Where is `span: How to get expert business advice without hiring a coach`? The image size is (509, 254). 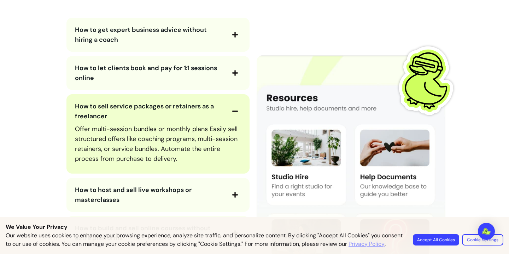 span: How to get expert business advice without hiring a coach is located at coordinates (141, 35).